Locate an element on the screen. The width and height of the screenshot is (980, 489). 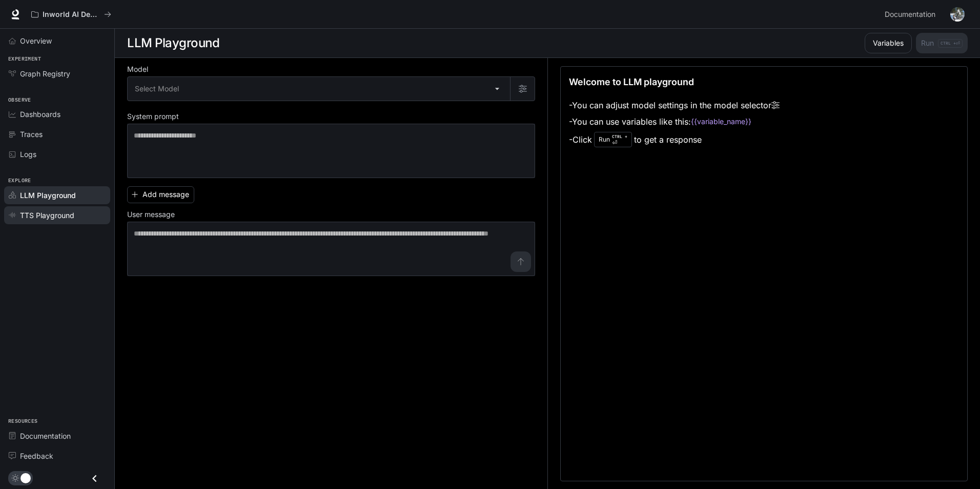
li: - Click to get a response is located at coordinates (674, 140).